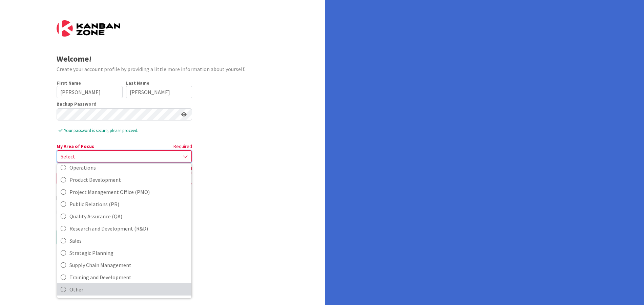 This screenshot has height=305, width=644. What do you see at coordinates (76, 104) in the screenshot?
I see `label: Backup Password` at bounding box center [76, 104].